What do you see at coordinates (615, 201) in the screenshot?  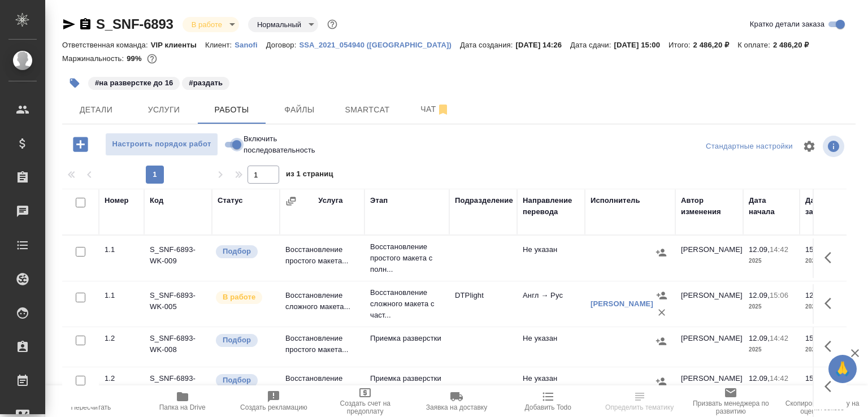 I see `div: Исполнитель` at bounding box center [615, 201].